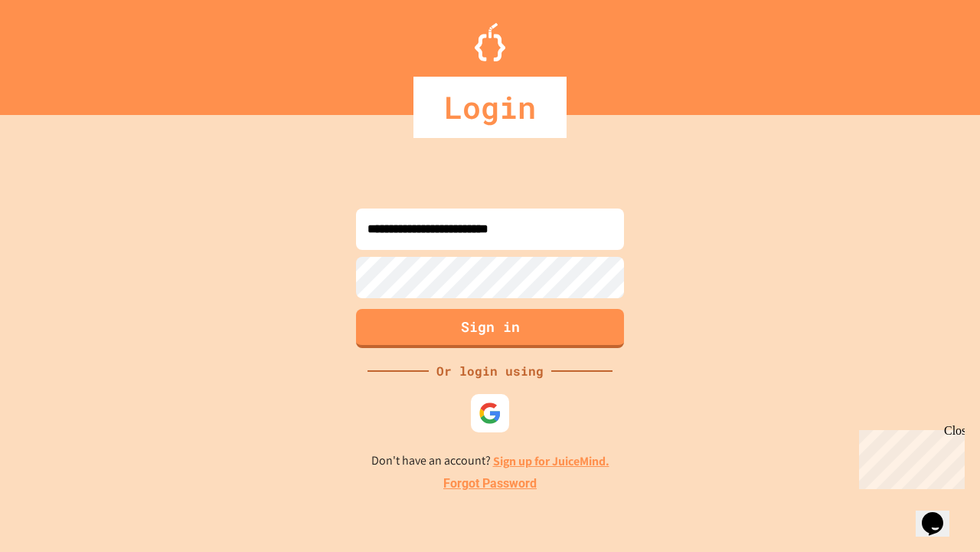 The height and width of the screenshot is (552, 980). Describe the element at coordinates (490, 107) in the screenshot. I see `div: Login` at that location.